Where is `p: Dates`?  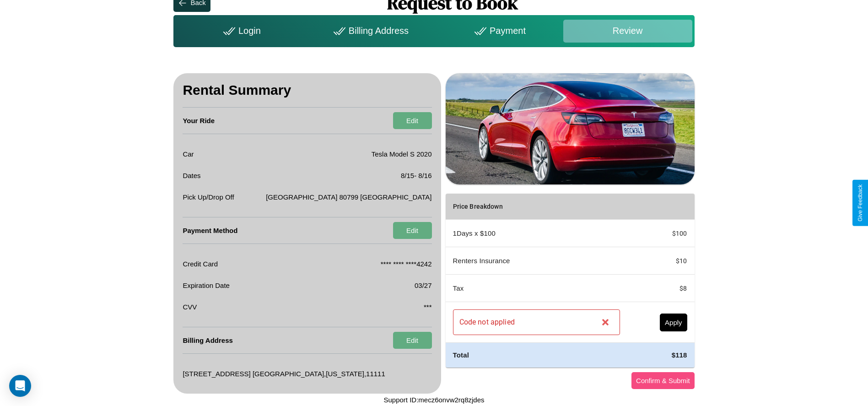 p: Dates is located at coordinates (191, 175).